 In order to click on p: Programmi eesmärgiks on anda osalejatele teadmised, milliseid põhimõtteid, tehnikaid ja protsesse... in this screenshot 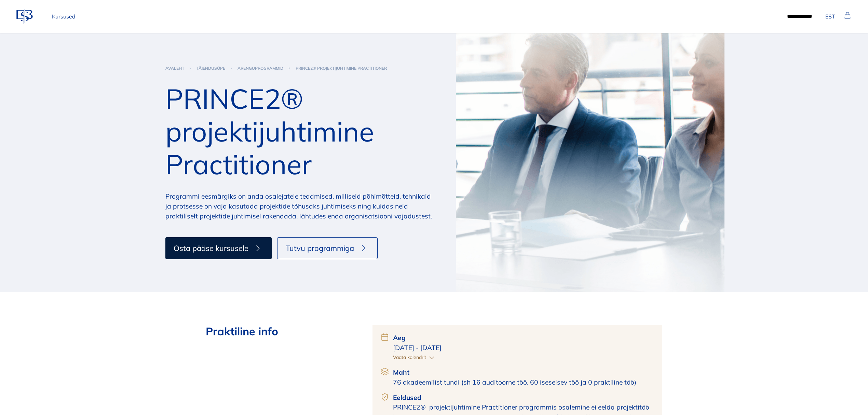, I will do `click(299, 206)`.